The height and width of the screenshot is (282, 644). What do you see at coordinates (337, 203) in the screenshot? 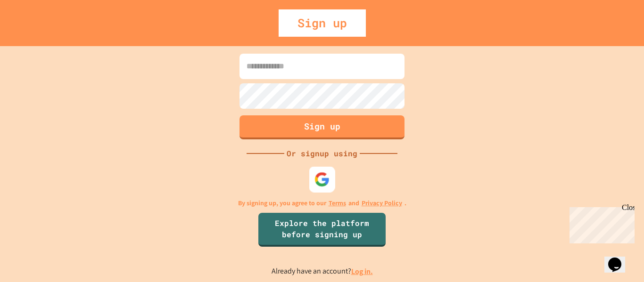
I see `a: Terms` at bounding box center [337, 203].